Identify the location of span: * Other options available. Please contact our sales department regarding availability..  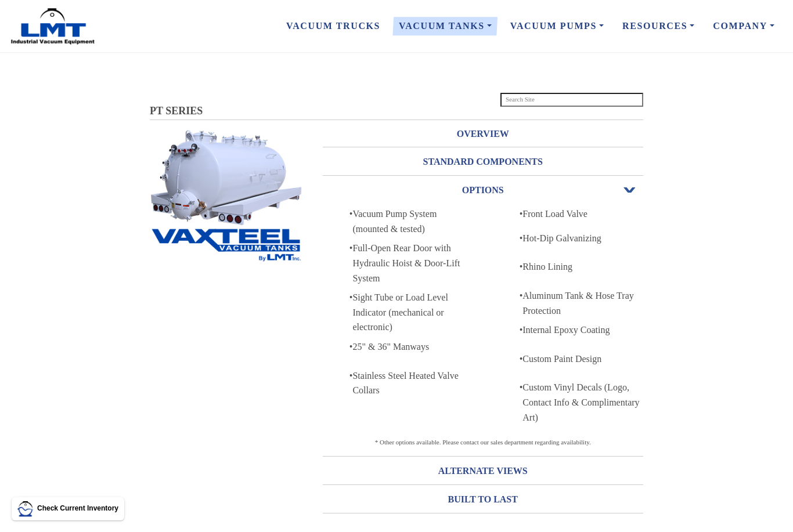
(483, 442).